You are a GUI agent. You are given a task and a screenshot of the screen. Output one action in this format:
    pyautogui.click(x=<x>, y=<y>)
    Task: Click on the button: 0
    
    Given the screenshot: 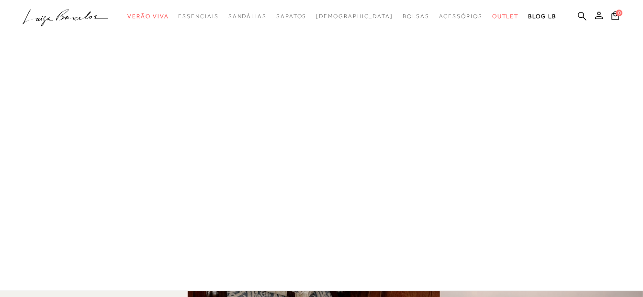 What is the action you would take?
    pyautogui.click(x=615, y=17)
    